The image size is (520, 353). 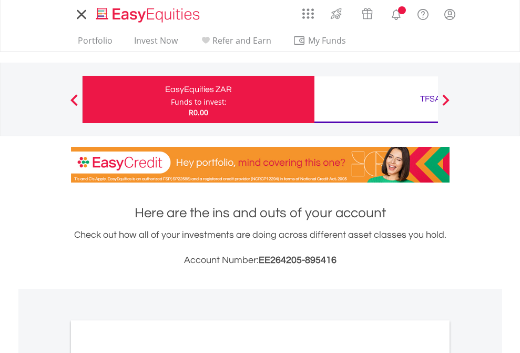 What do you see at coordinates (336, 14) in the screenshot?
I see `img: thrive-v2.svg` at bounding box center [336, 14].